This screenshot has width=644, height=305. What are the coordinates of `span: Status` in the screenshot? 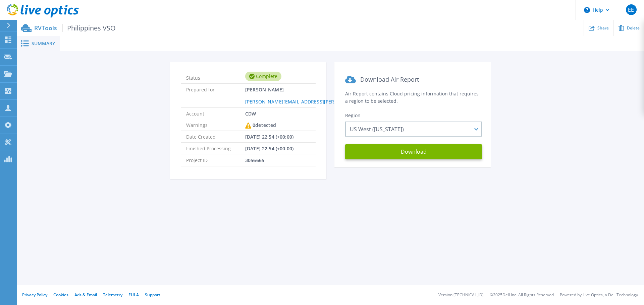 It's located at (216, 76).